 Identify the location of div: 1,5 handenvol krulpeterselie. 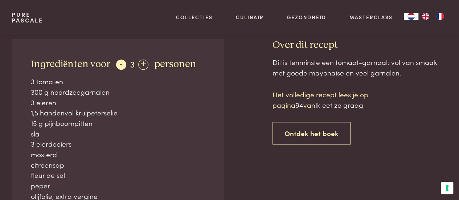
(118, 112).